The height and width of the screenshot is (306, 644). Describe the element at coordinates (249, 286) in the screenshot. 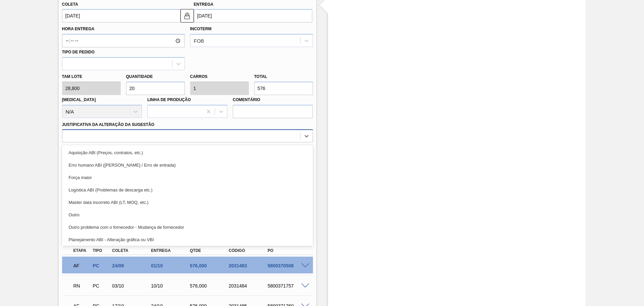

I see `div: 2031484` at that location.